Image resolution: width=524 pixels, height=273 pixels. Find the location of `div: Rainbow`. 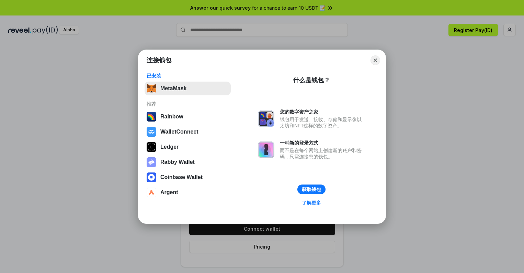

div: Rainbow is located at coordinates (172, 116).